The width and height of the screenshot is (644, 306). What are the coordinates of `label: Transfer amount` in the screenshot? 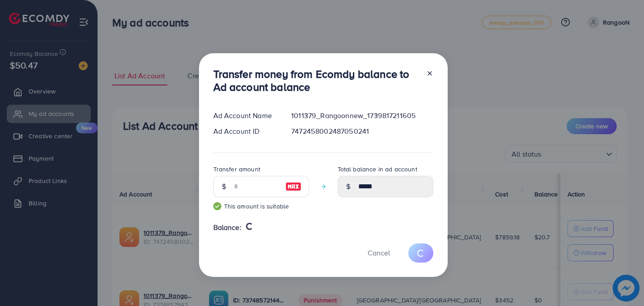 It's located at (237, 169).